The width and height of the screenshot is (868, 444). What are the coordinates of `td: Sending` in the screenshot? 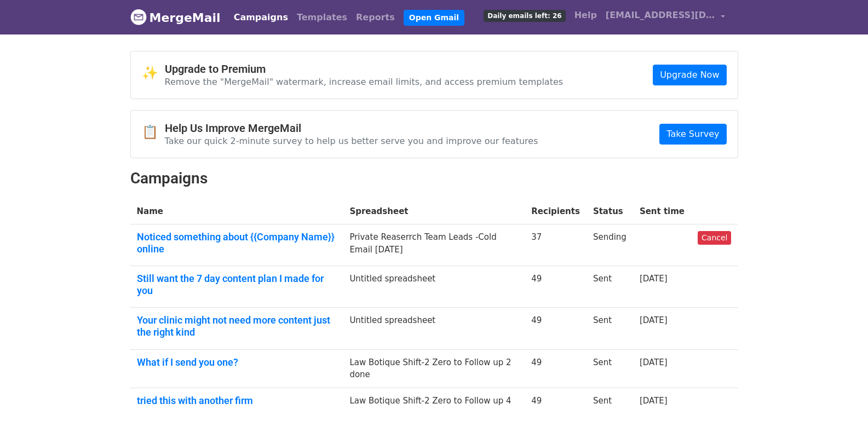 It's located at (610, 245).